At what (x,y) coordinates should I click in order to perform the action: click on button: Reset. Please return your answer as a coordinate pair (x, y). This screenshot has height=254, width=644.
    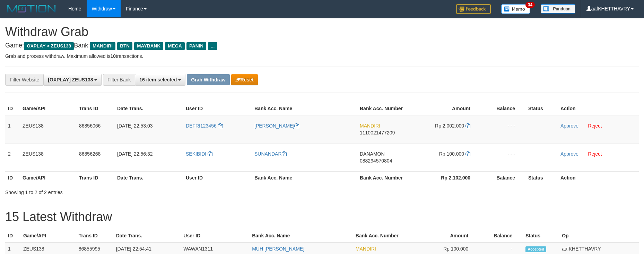
    Looking at the image, I should click on (245, 80).